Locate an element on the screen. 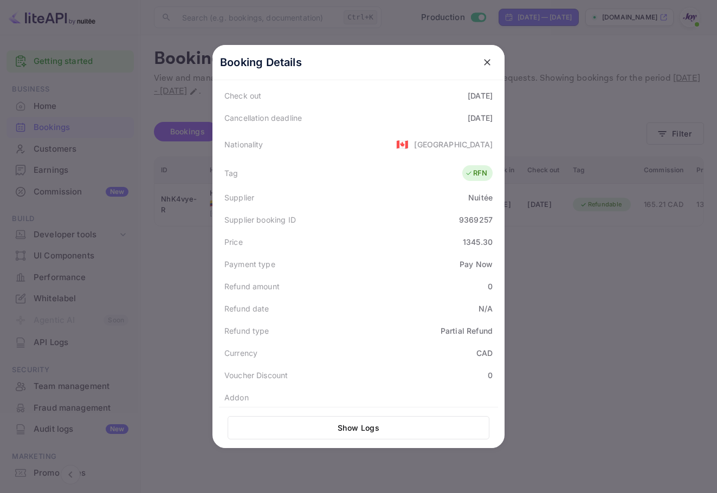 This screenshot has width=717, height=493. div: Payment type is located at coordinates (250, 264).